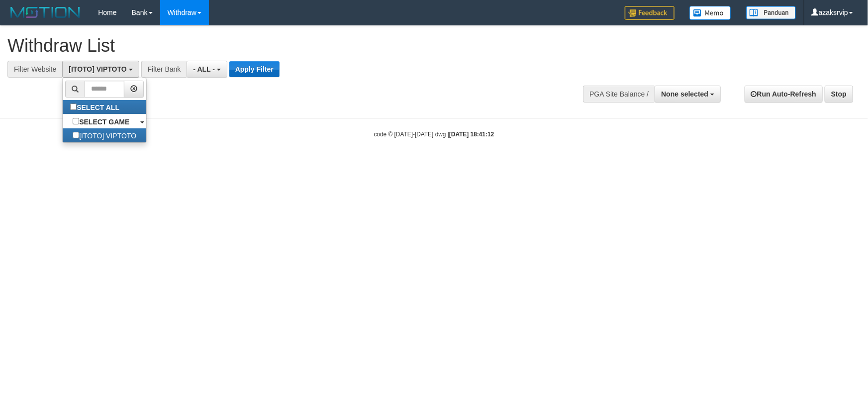  I want to click on img: Feedback.jpg, so click(649, 13).